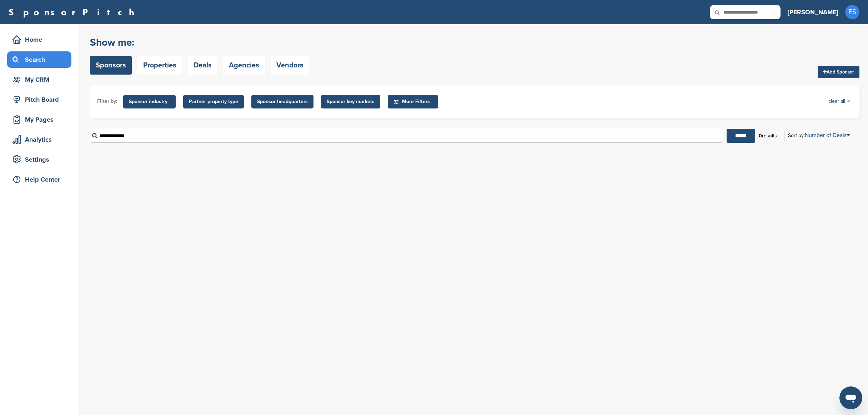 This screenshot has width=868, height=415. What do you see at coordinates (41, 160) in the screenshot?
I see `div: Settings` at bounding box center [41, 160].